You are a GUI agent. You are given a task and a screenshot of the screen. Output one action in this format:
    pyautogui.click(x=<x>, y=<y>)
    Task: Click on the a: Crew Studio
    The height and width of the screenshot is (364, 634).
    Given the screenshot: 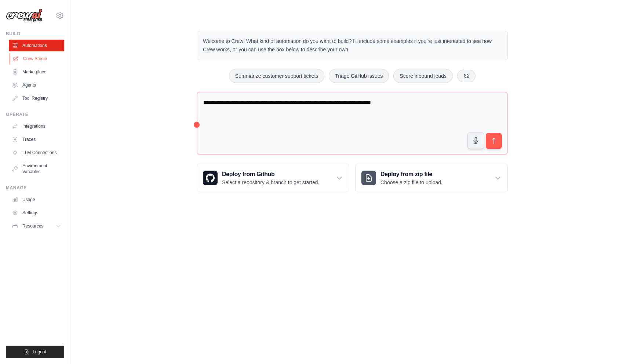 What is the action you would take?
    pyautogui.click(x=37, y=59)
    